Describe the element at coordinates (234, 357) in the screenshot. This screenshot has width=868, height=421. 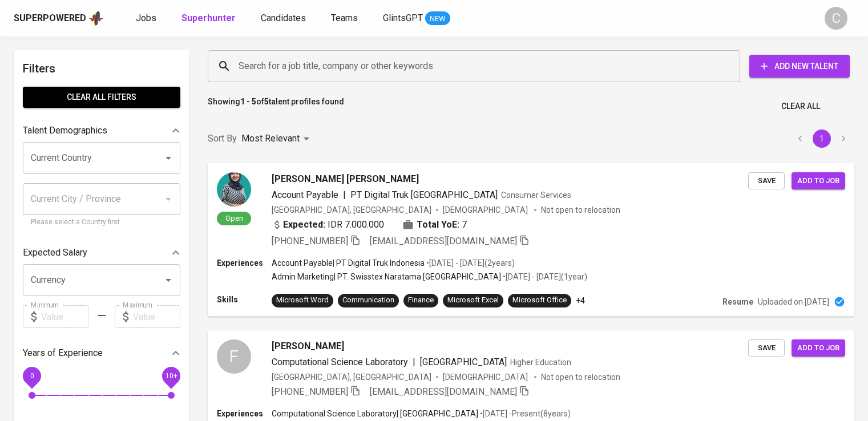
I see `div: F` at that location.